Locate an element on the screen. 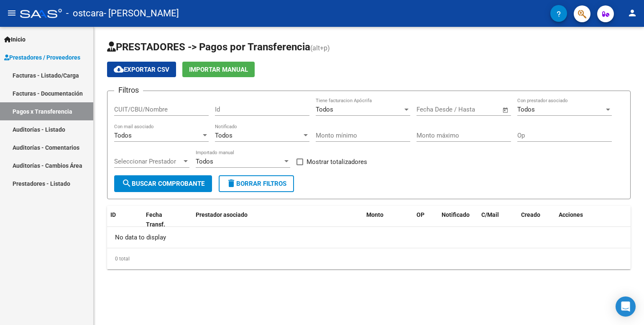 Image resolution: width=644 pixels, height=325 pixels. datatable-header-cell: OP is located at coordinates (426, 219).